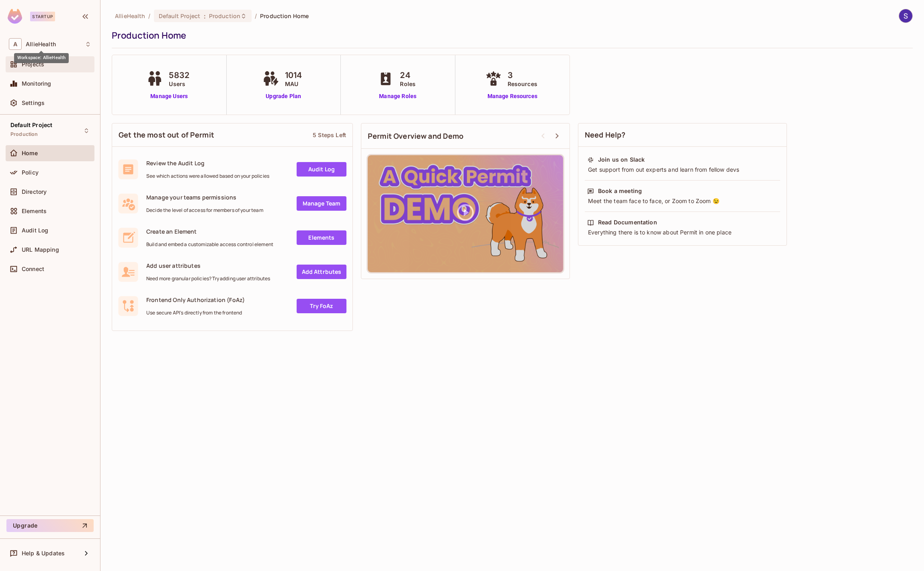 The image size is (924, 571). What do you see at coordinates (196, 300) in the screenshot?
I see `span: Frontend Only Authorization (FoAz)` at bounding box center [196, 300].